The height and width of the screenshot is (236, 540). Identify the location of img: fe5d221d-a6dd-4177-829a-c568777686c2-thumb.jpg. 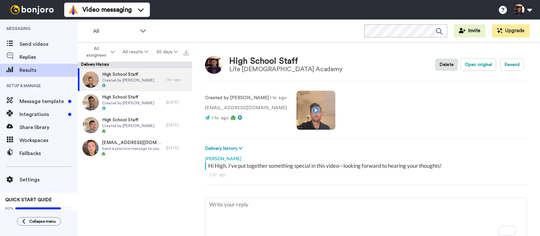
(91, 102).